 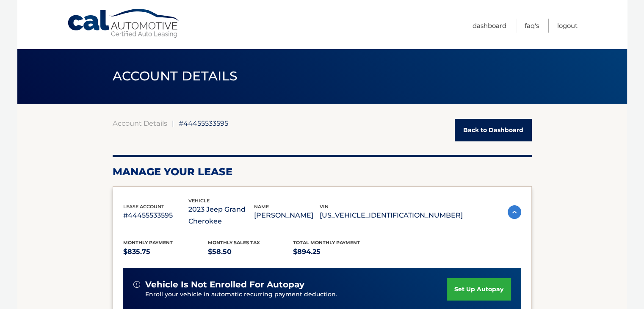 I want to click on span: lease account, so click(x=143, y=207).